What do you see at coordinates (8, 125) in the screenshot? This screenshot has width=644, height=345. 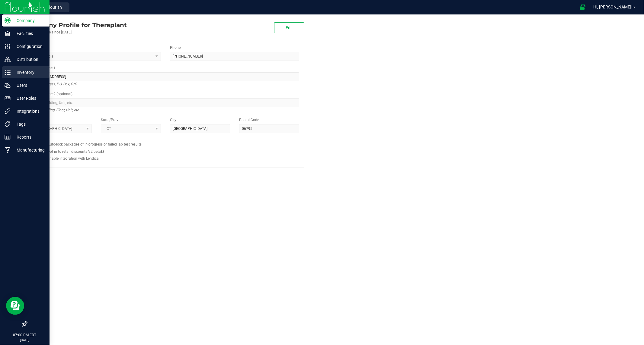 I see `inline-svg: Tags` at bounding box center [8, 125].